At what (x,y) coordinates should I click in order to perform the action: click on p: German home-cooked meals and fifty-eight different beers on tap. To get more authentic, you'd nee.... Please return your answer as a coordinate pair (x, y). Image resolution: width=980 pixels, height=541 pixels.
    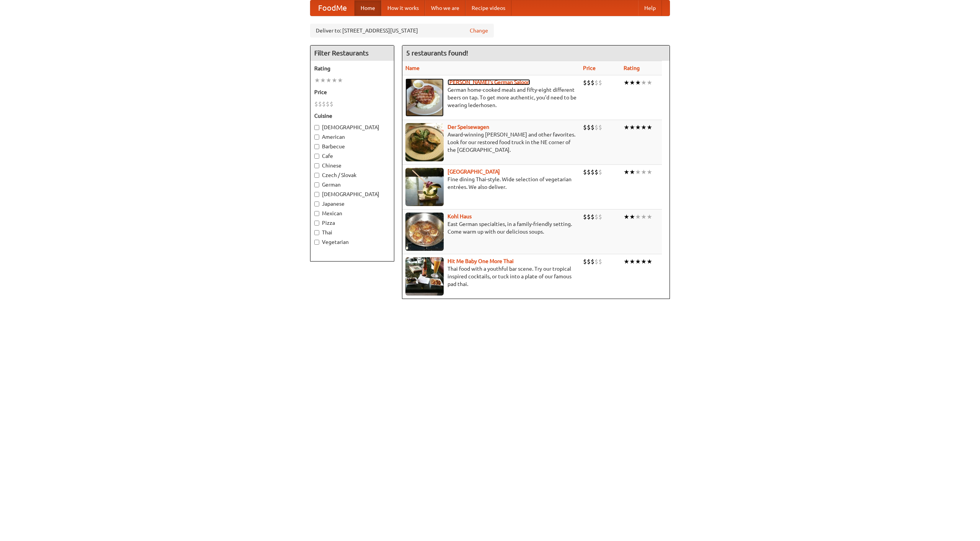
    Looking at the image, I should click on (491, 97).